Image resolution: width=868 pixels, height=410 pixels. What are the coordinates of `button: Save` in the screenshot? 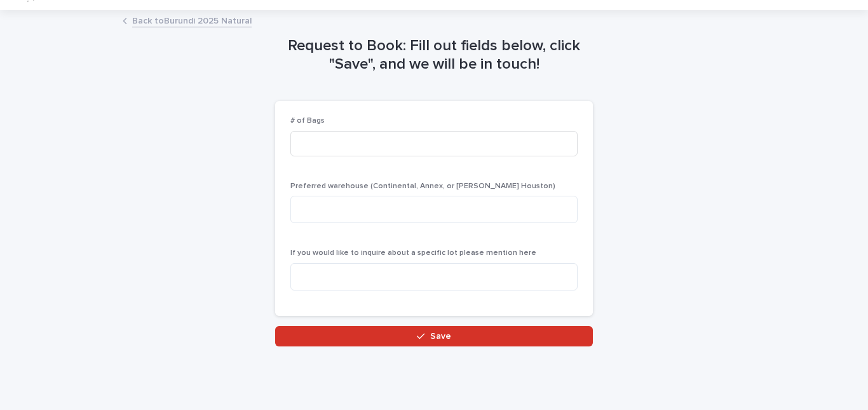 It's located at (434, 336).